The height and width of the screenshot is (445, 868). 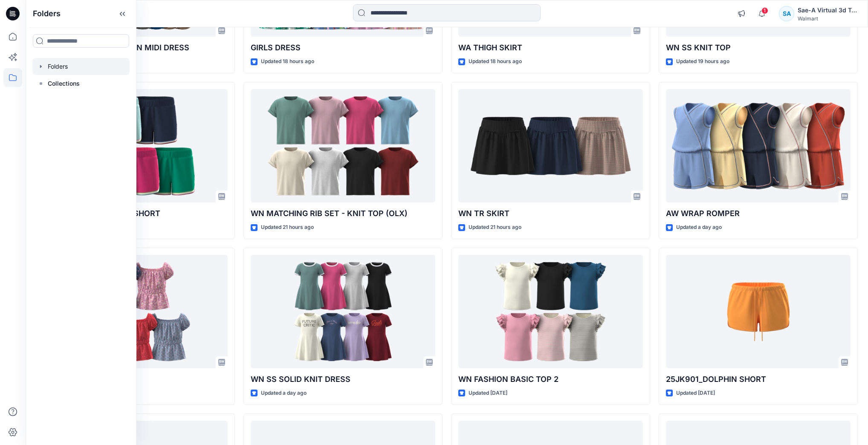 I want to click on p: WN SS KNIT TOP, so click(x=758, y=47).